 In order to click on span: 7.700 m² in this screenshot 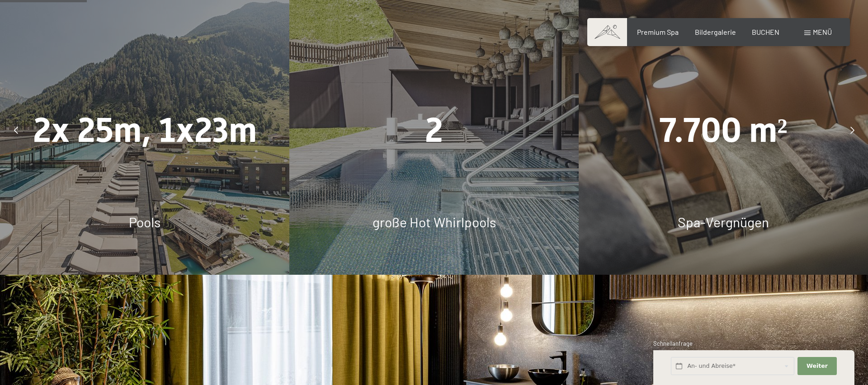, I will do `click(723, 130)`.